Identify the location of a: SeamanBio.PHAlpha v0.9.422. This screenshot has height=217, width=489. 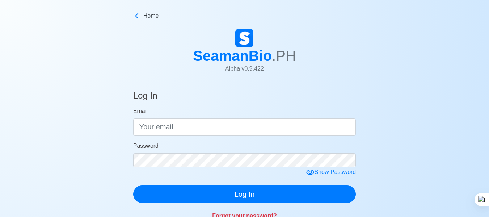
(244, 54).